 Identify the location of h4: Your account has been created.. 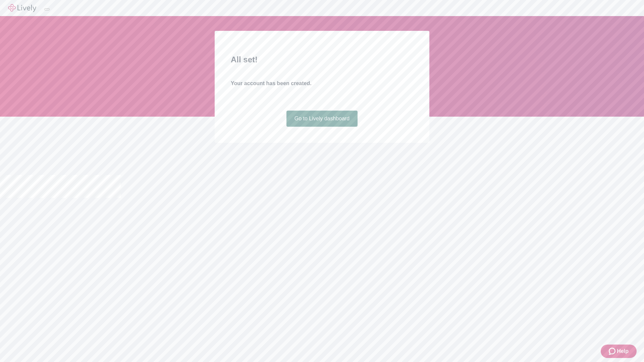
(322, 84).